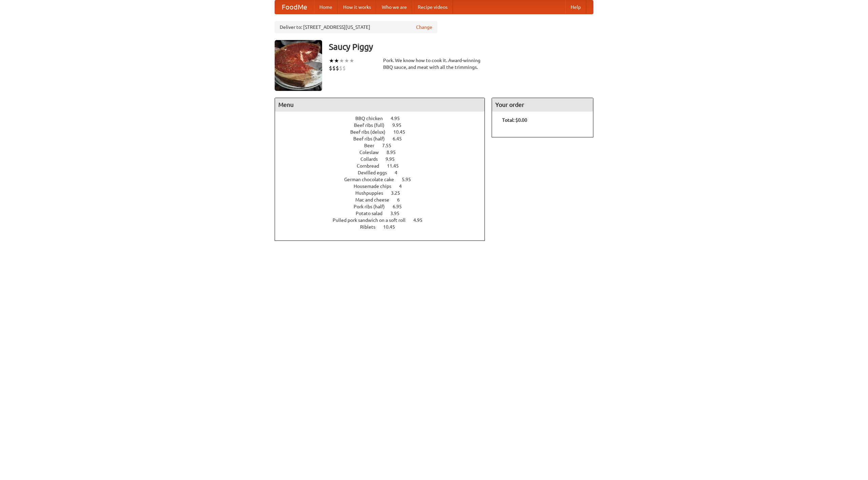 The image size is (868, 480). Describe the element at coordinates (433, 7) in the screenshot. I see `a: Recipe videos` at that location.